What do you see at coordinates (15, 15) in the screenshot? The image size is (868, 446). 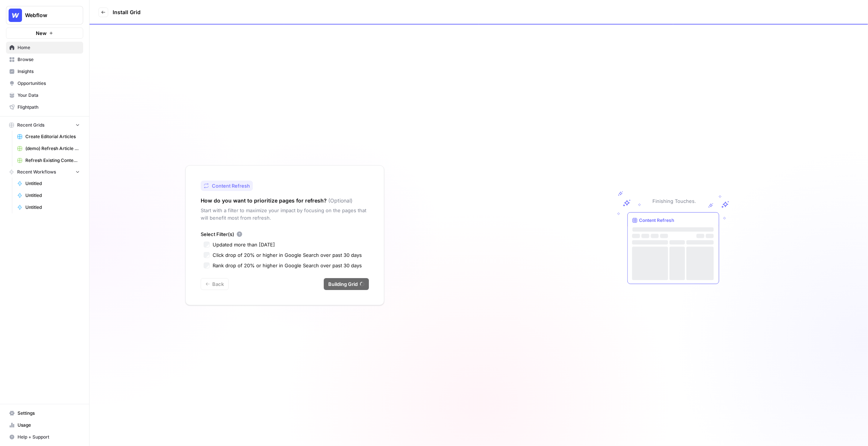 I see `img: Webflow Logo` at bounding box center [15, 15].